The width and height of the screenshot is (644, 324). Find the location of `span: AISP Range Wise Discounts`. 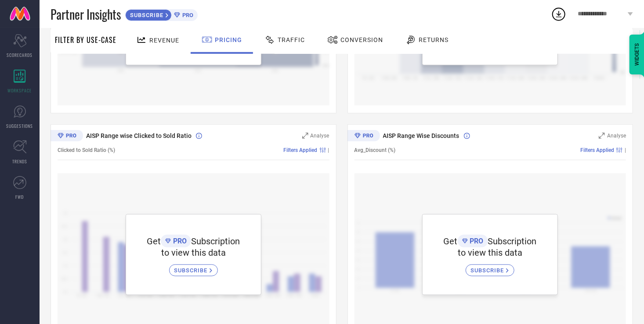

span: AISP Range Wise Discounts is located at coordinates (421, 136).